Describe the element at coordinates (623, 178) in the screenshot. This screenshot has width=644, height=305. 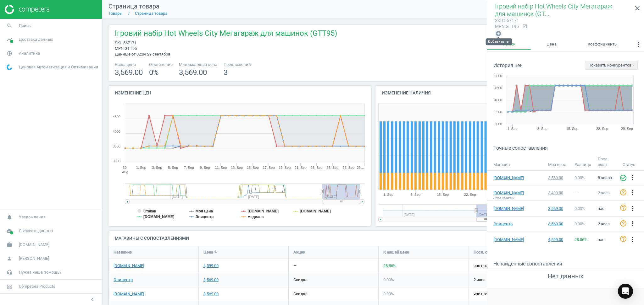
I see `i: check_circle_outline` at that location.